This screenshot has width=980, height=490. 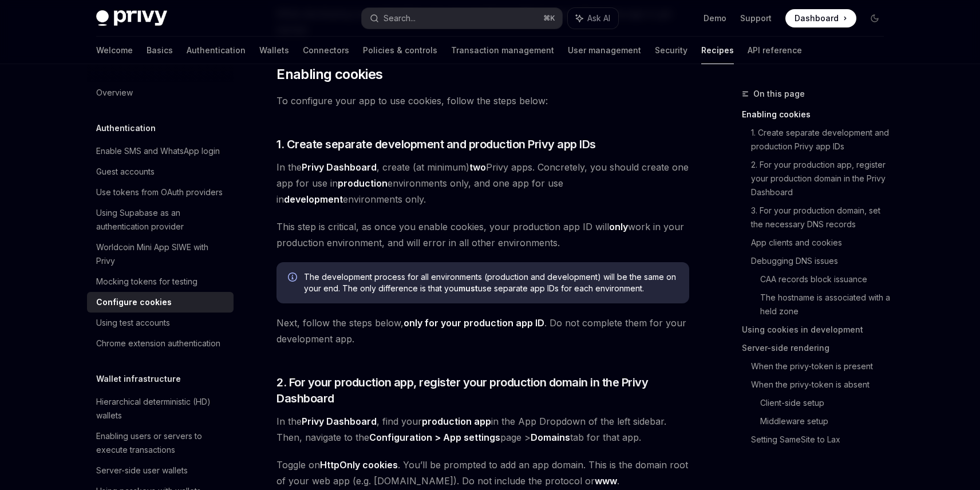 I want to click on a: API reference, so click(x=774, y=50).